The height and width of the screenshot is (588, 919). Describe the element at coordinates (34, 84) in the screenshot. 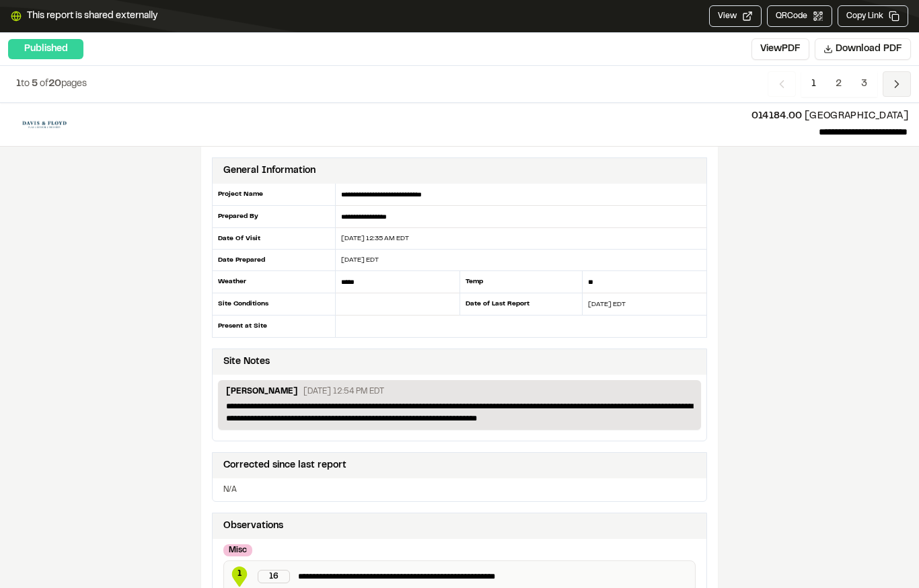

I see `span: 5` at that location.